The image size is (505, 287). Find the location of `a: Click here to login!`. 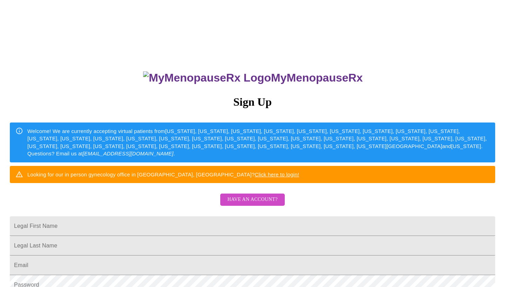

a: Click here to login! is located at coordinates (277, 175).